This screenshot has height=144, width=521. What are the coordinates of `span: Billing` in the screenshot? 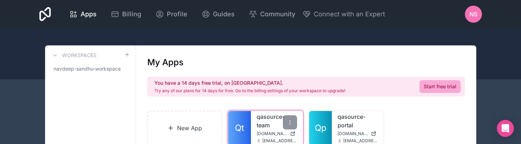 It's located at (132, 14).